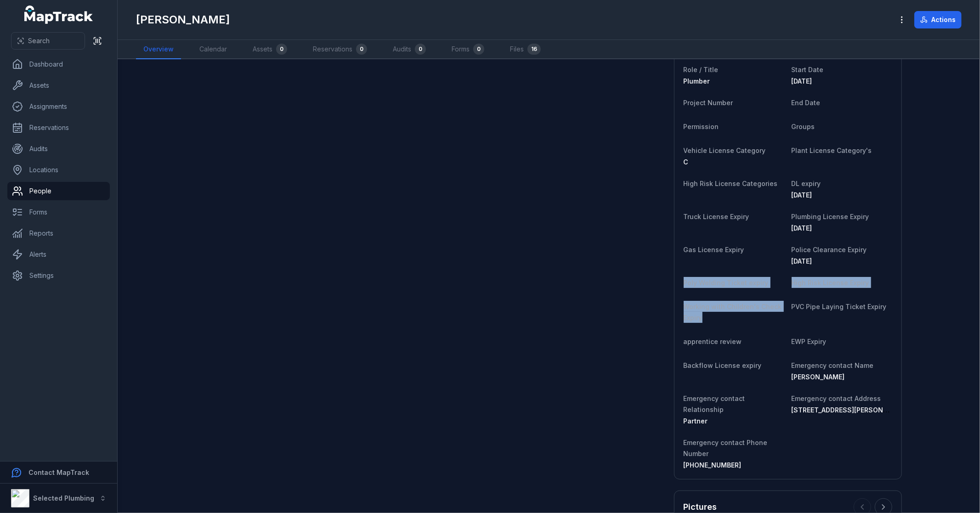 The width and height of the screenshot is (980, 513). I want to click on a: Audits0, so click(410, 49).